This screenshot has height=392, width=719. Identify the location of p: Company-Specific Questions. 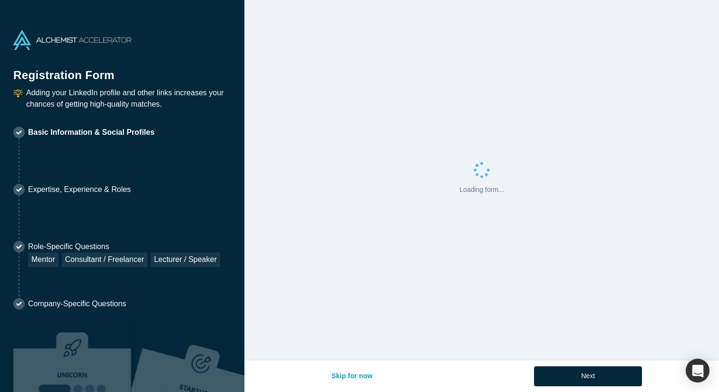
(77, 304).